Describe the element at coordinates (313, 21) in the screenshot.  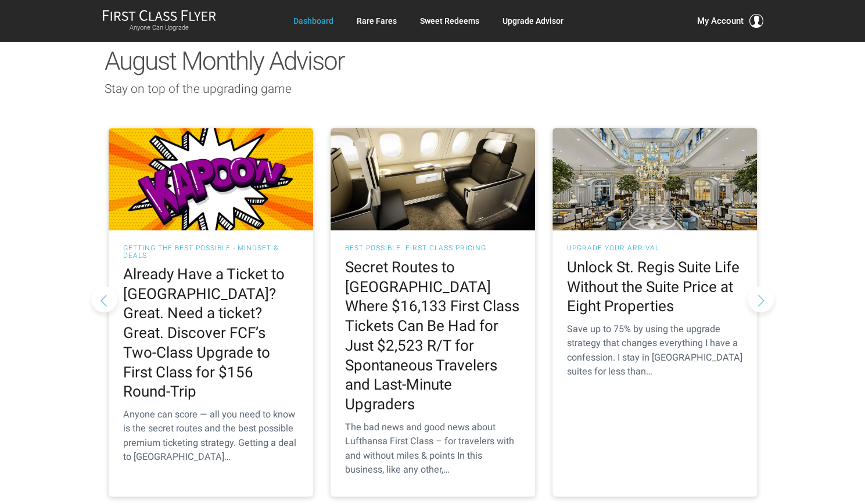
I see `a: Dashboard` at that location.